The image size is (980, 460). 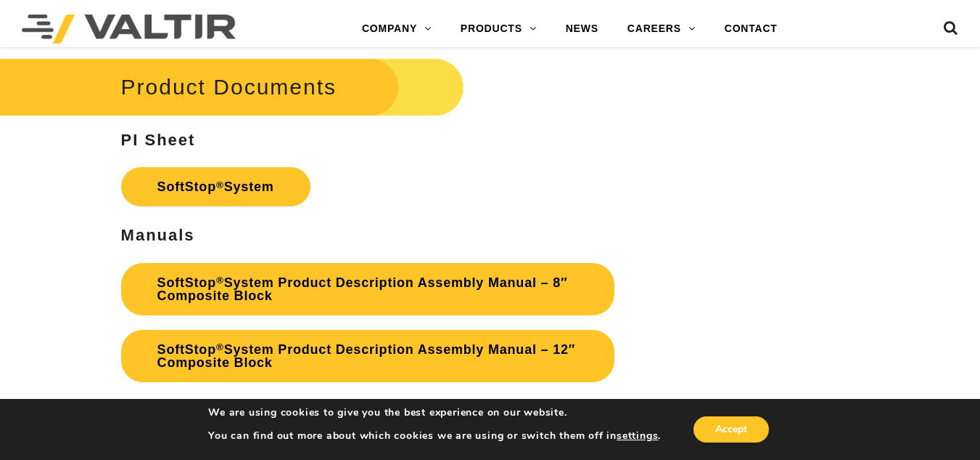 I want to click on img: Valtir, so click(x=128, y=29).